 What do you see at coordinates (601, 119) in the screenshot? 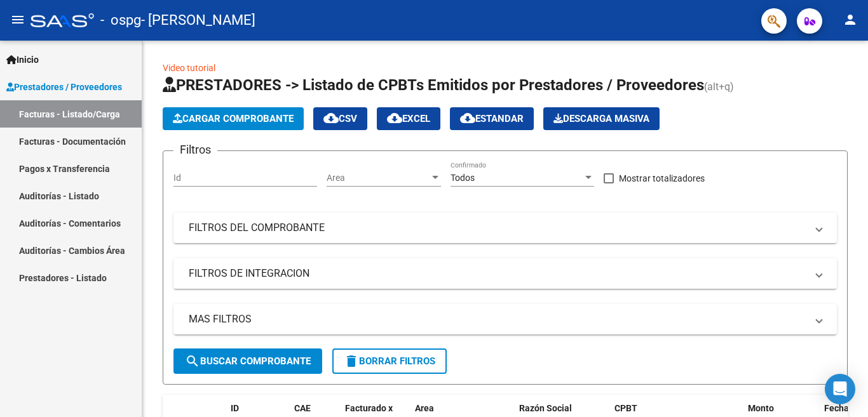
I see `button: Descarga Masiva` at bounding box center [601, 119].